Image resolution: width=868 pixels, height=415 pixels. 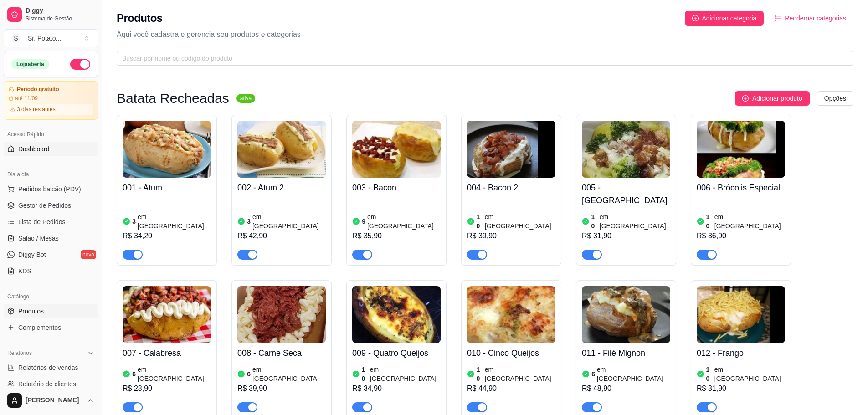 What do you see at coordinates (167, 353) in the screenshot?
I see `h4: 007 - Calabresa` at bounding box center [167, 353].